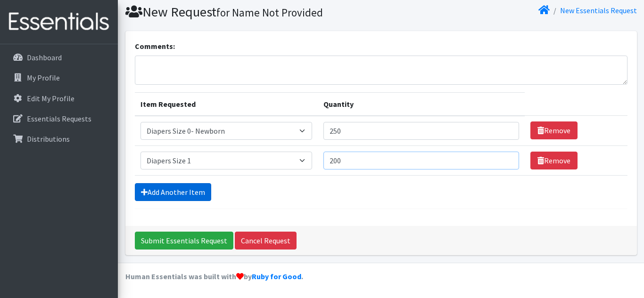  I want to click on a: Ruby for Good, so click(276, 276).